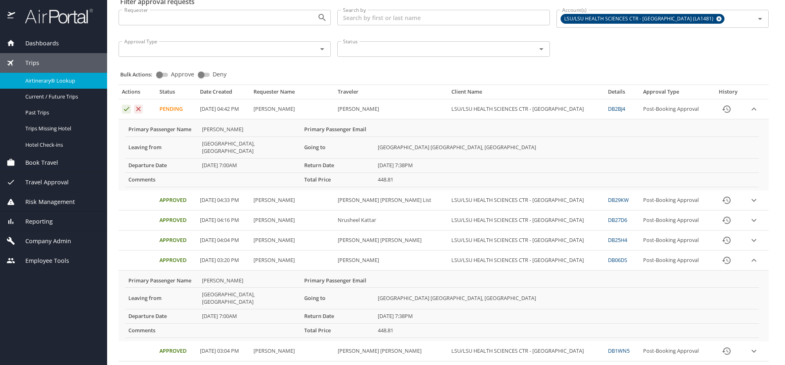 The image size is (785, 365). I want to click on span: Deny, so click(220, 74).